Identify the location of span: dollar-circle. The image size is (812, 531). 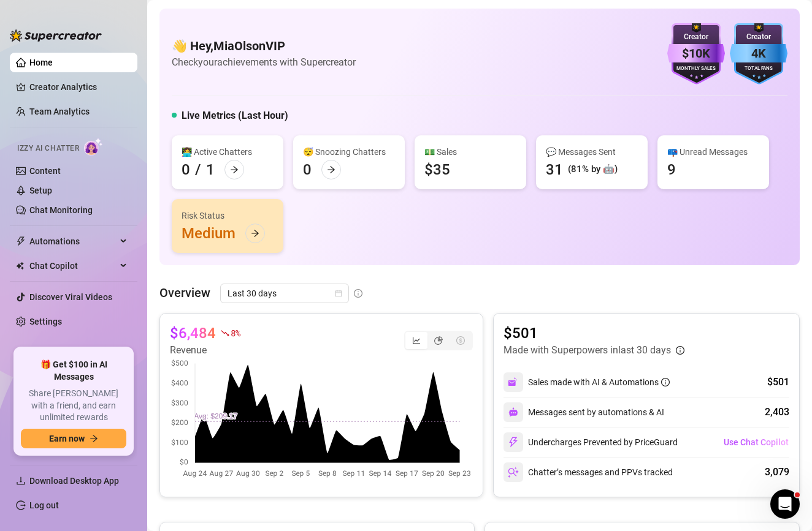
(461, 341).